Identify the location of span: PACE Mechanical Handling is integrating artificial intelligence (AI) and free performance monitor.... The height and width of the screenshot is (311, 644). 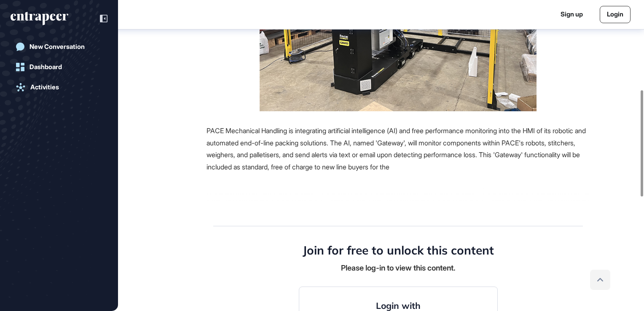
(396, 149).